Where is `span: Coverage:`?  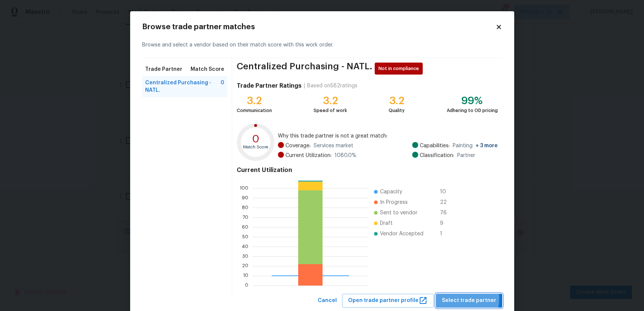 span: Coverage: is located at coordinates (297, 146).